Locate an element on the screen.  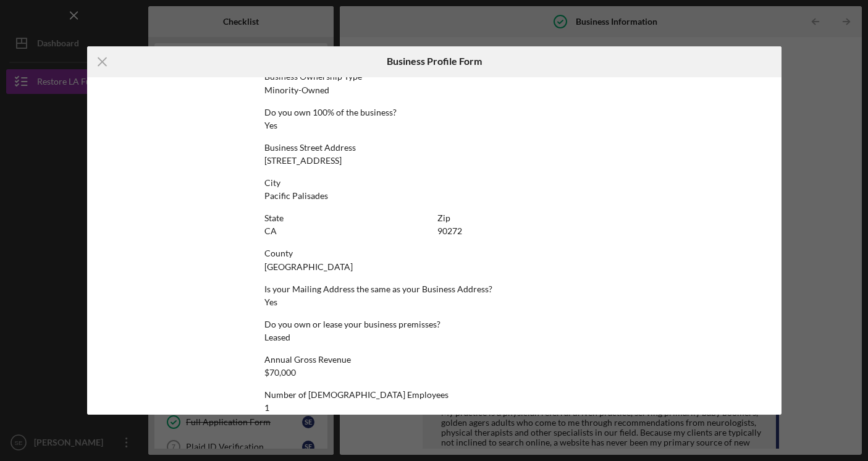
div: Is your Mailing Address the same as your Business Address? is located at coordinates (434, 289).